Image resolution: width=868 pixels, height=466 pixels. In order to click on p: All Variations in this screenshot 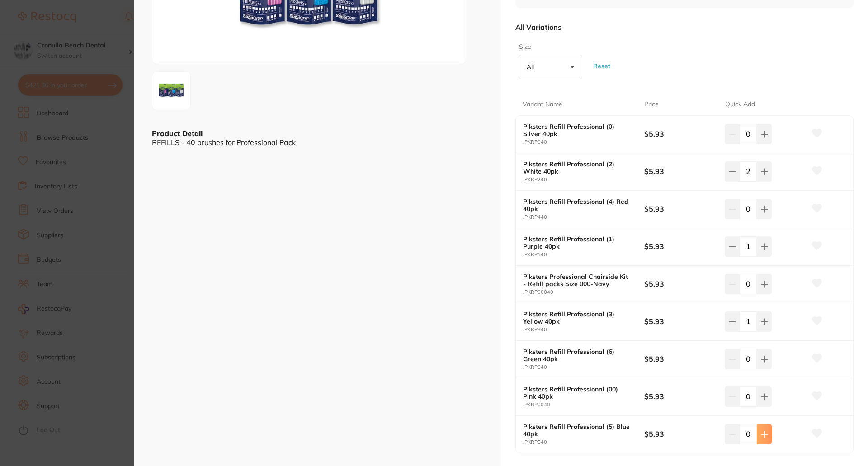, I will do `click(539, 27)`.